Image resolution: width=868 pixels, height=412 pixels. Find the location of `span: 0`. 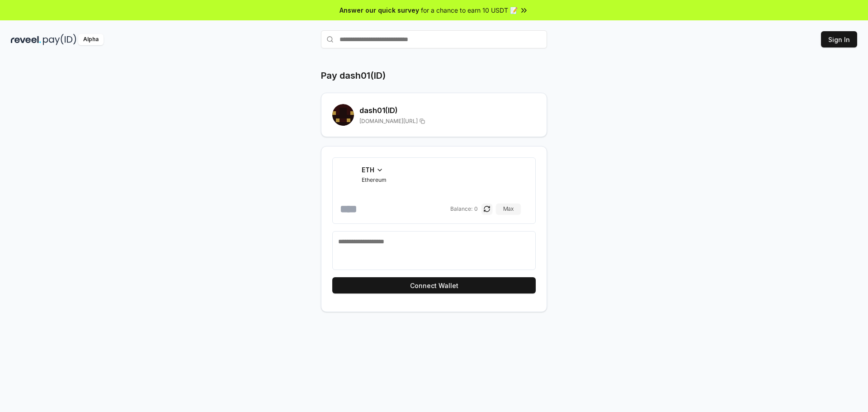

span: 0 is located at coordinates (476, 209).